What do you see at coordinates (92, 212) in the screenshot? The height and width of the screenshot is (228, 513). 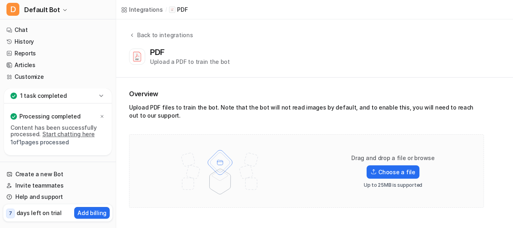 I see `p: Add billing` at bounding box center [92, 212].